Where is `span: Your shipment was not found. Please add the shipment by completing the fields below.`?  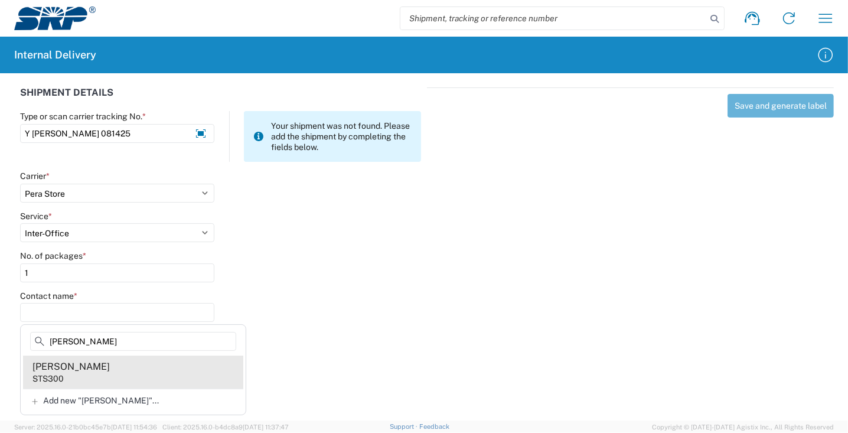
span: Your shipment was not found. Please add the shipment by completing the fields below. is located at coordinates (341, 136).